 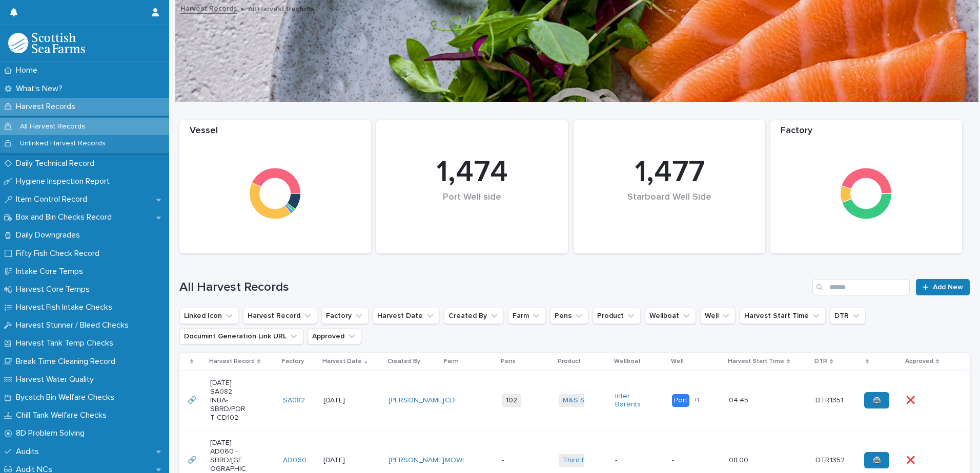 What do you see at coordinates (633, 401) in the screenshot?
I see `a: Inter Barents` at bounding box center [633, 401].